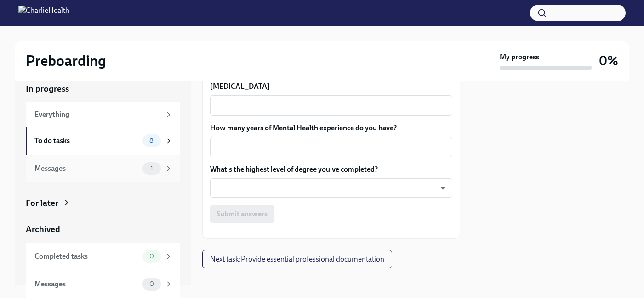  What do you see at coordinates (86, 141) in the screenshot?
I see `div: To do tasks` at bounding box center [86, 141].